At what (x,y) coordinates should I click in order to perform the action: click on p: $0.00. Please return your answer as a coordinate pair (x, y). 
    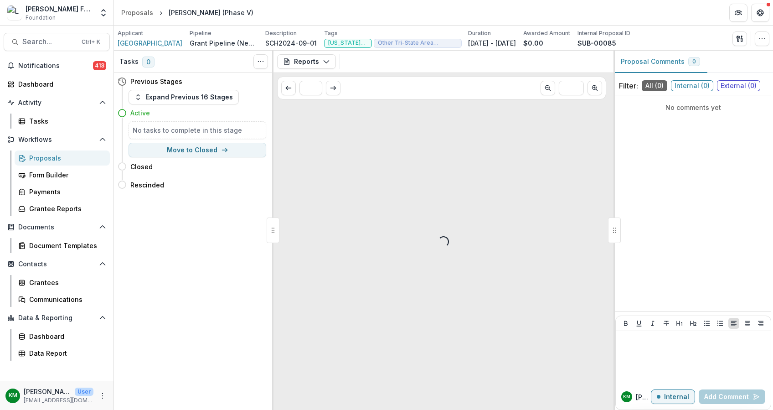
    Looking at the image, I should click on (533, 43).